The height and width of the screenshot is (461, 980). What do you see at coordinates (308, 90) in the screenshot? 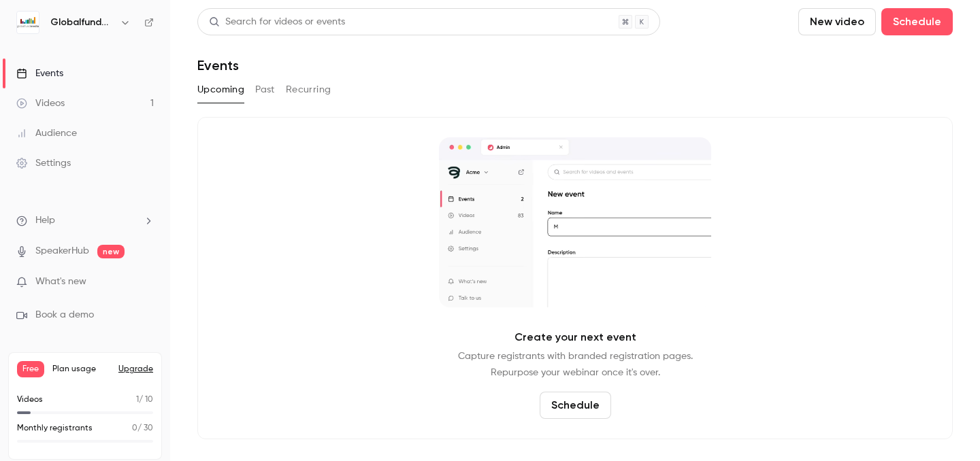
I see `button: Recurring` at bounding box center [308, 90].